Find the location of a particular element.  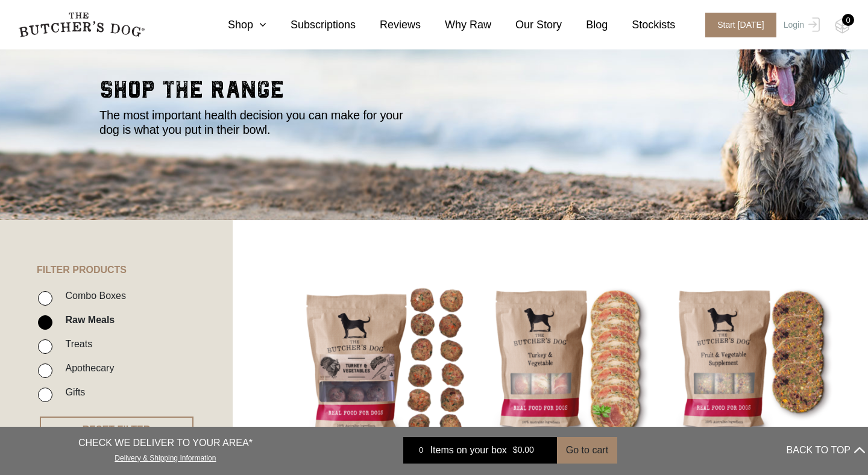

h2: shop the range is located at coordinates (434, 93).